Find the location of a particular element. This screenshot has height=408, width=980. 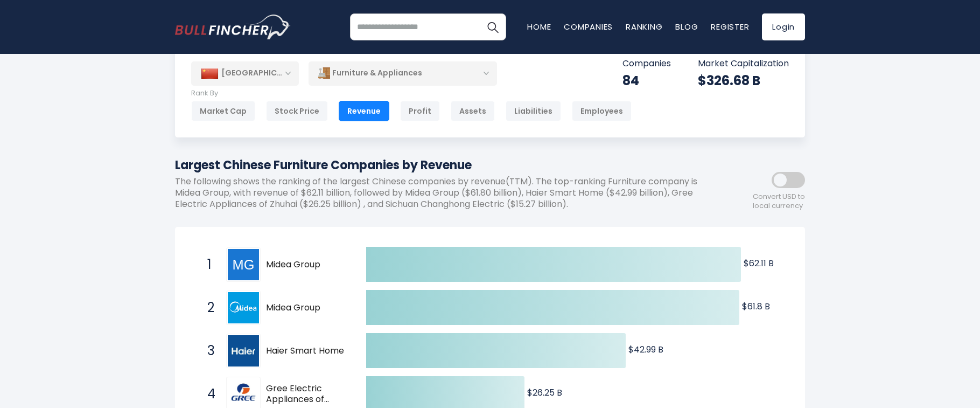

text: $26.25 B is located at coordinates (545, 392).